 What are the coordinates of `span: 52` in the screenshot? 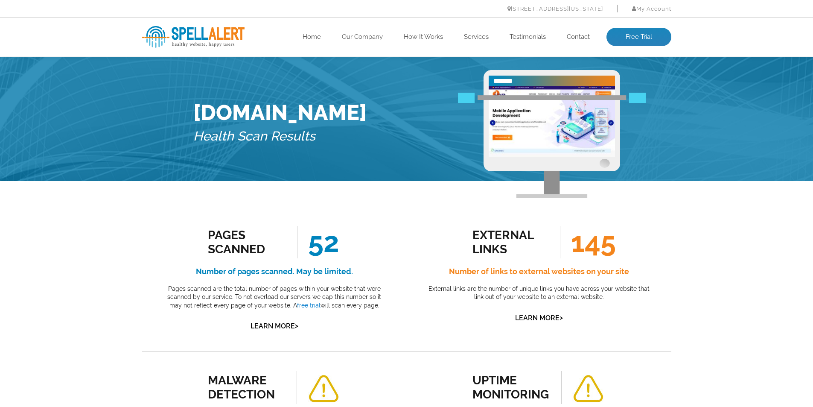 It's located at (318, 242).